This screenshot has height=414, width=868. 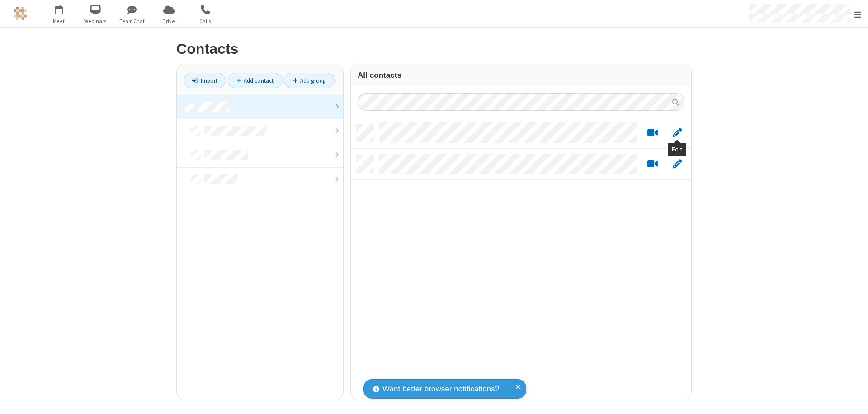 What do you see at coordinates (96, 21) in the screenshot?
I see `span: Webinars` at bounding box center [96, 21].